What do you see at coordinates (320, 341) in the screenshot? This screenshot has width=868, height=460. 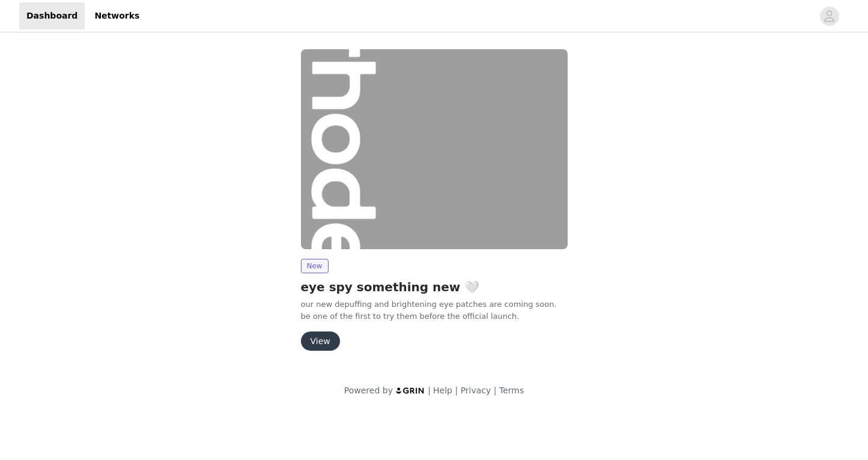 I see `a: View` at bounding box center [320, 341].